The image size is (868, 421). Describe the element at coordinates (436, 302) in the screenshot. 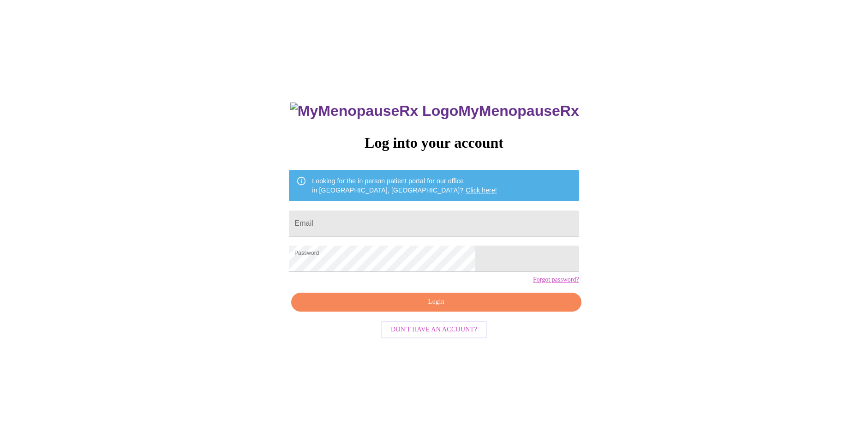

I see `span: Login` at that location.